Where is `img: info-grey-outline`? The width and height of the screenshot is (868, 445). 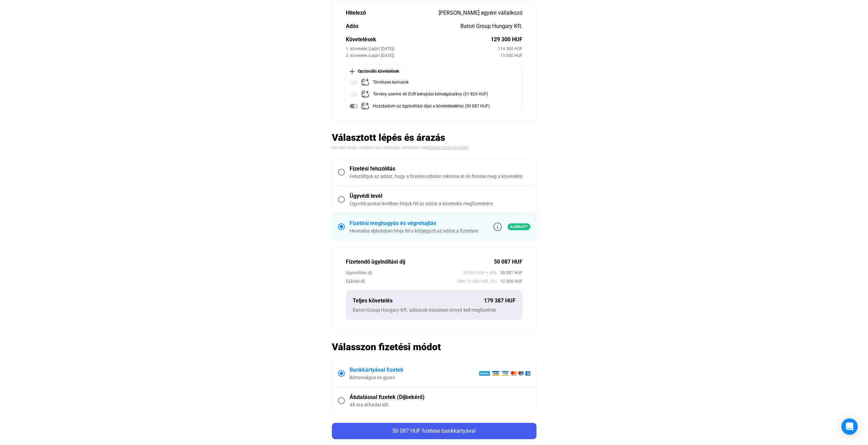
img: info-grey-outline is located at coordinates (498, 227).